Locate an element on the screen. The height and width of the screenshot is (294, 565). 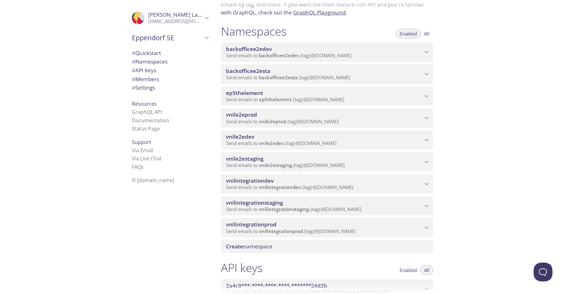
div: vnilintegrationdev namespace is located at coordinates (327, 184).